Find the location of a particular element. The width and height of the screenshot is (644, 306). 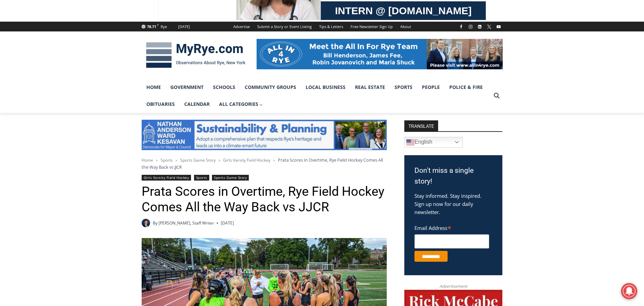

a: About is located at coordinates (406, 26).